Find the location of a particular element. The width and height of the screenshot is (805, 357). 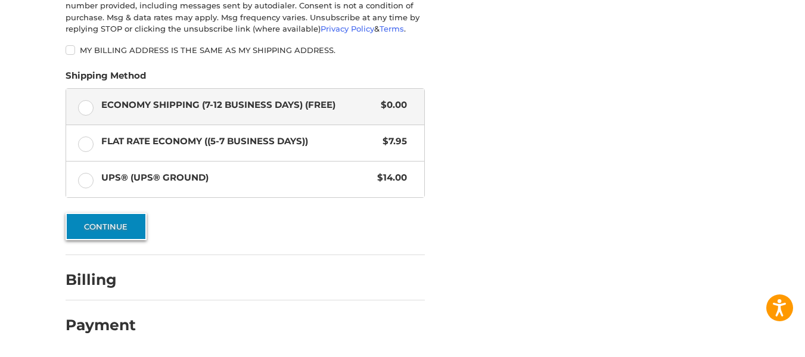

button: Continue is located at coordinates (106, 226).